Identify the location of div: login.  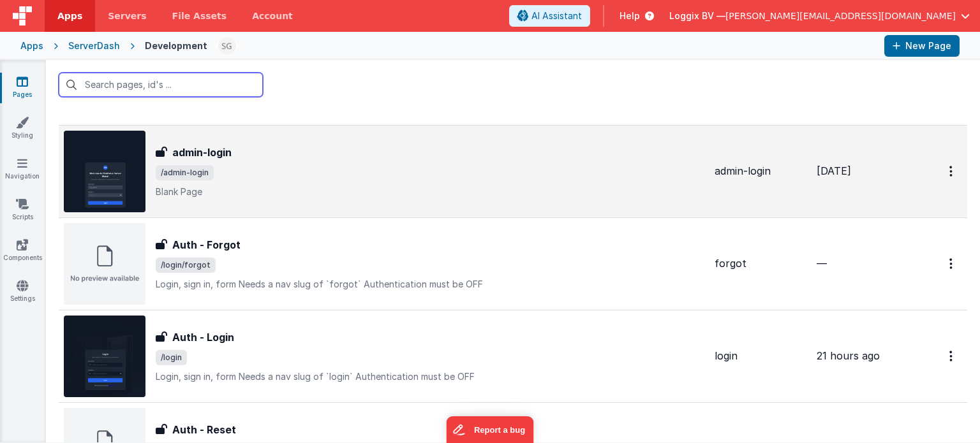
(760, 356).